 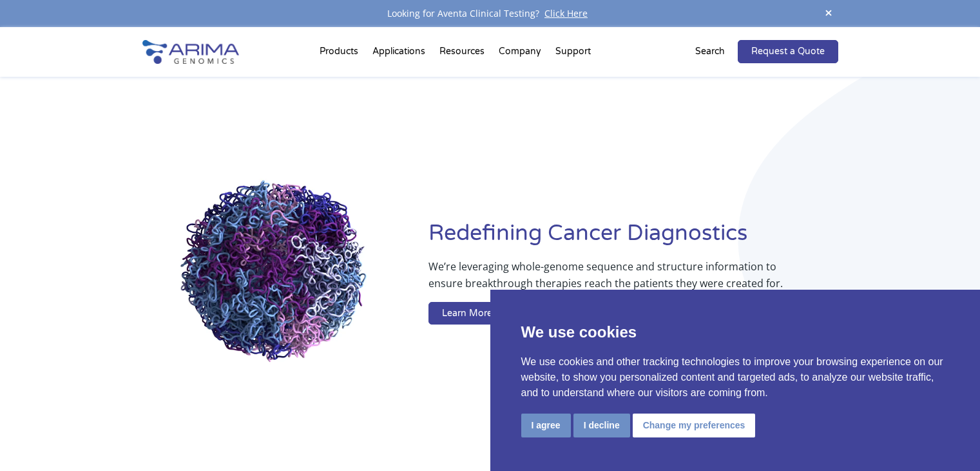 What do you see at coordinates (602, 425) in the screenshot?
I see `button: I decline` at bounding box center [602, 425].